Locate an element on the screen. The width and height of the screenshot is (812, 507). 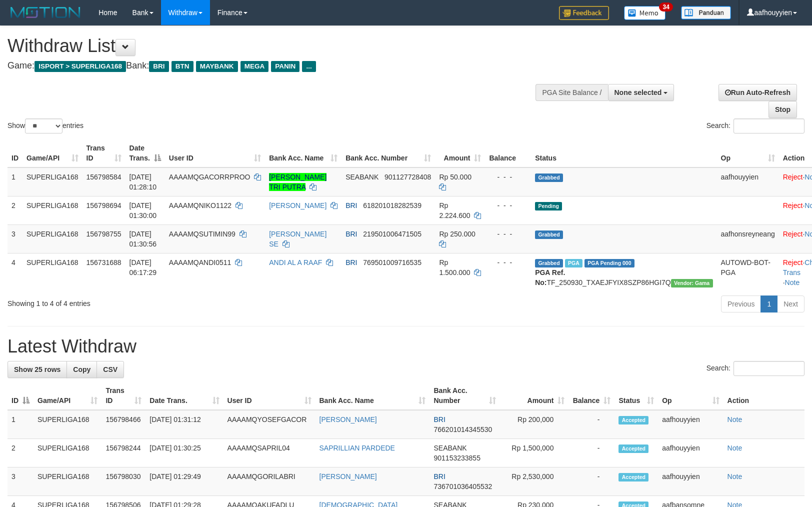
span: Rp 1.500.000 is located at coordinates (455, 267).